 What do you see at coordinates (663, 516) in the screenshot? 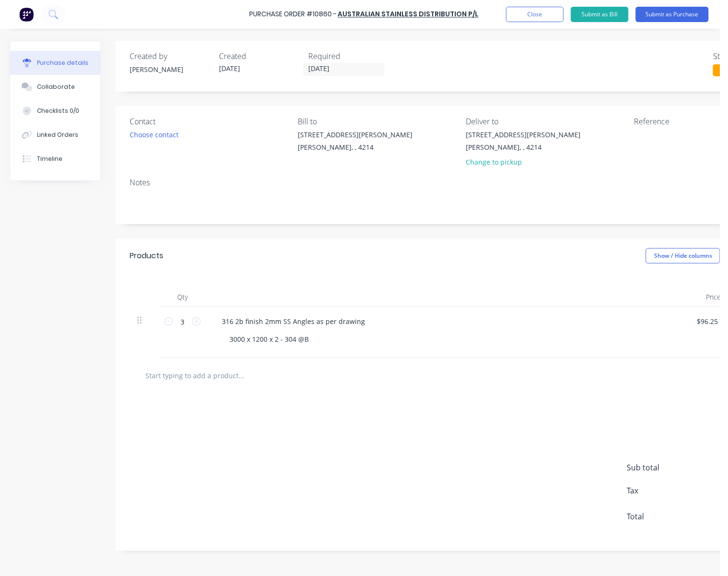
I see `span: Total` at bounding box center [663, 516].